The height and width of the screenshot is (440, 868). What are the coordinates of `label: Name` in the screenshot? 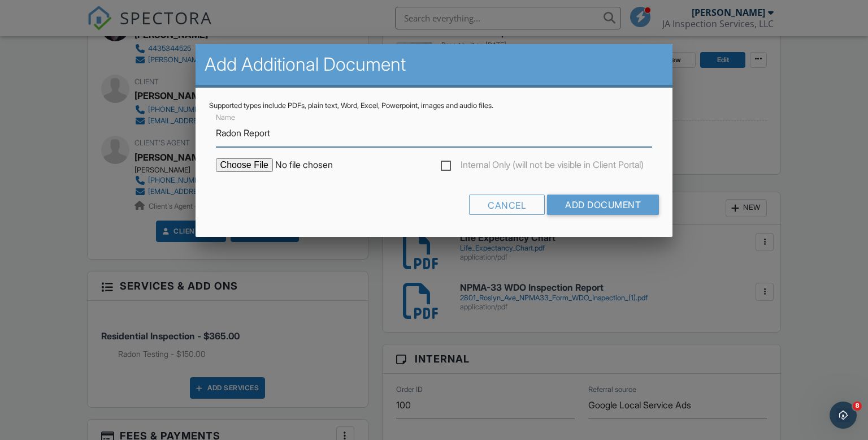 It's located at (226, 117).